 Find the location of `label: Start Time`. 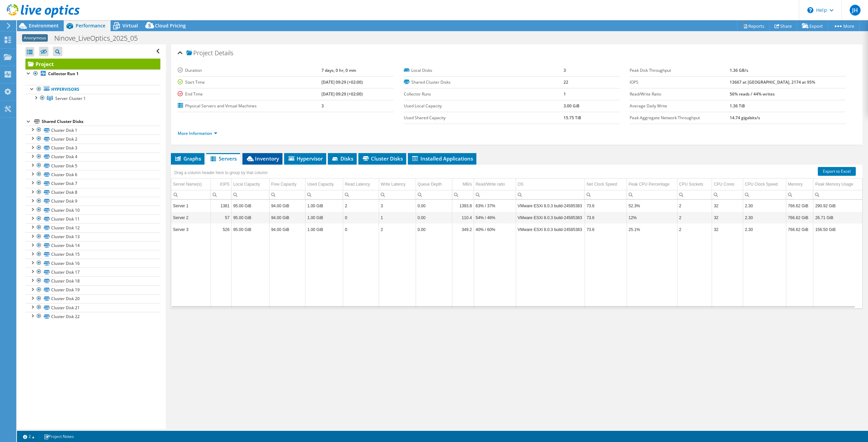

label: Start Time is located at coordinates (249, 82).